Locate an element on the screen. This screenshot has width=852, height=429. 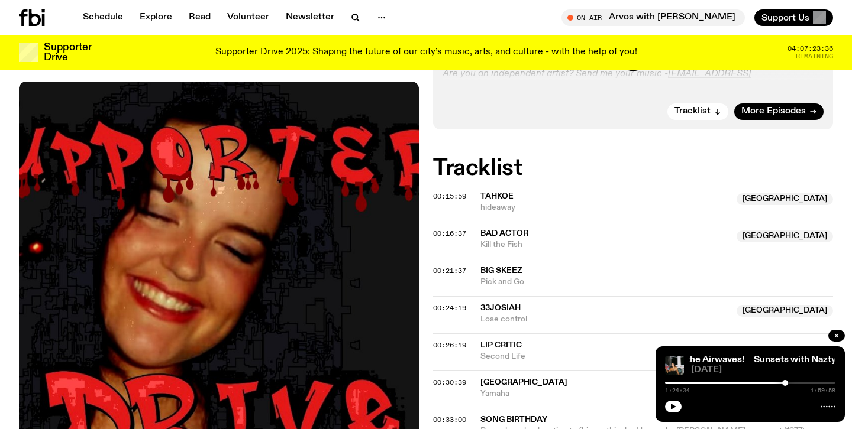
span: Yamaha is located at coordinates (656, 394).